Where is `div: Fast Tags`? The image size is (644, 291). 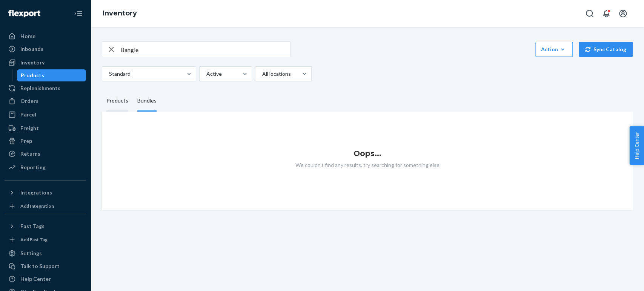 div: Fast Tags is located at coordinates (32, 226).